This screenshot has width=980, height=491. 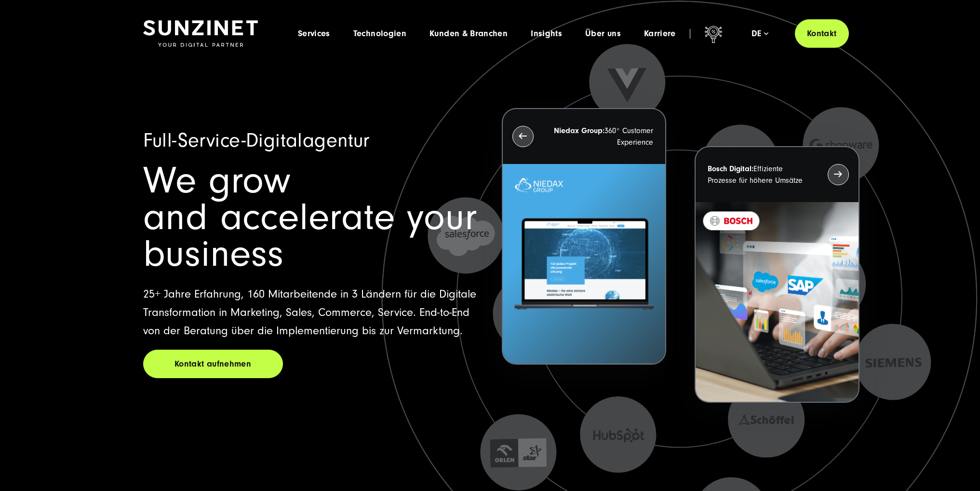 I want to click on span: We grow and accelerate your business, so click(x=310, y=217).